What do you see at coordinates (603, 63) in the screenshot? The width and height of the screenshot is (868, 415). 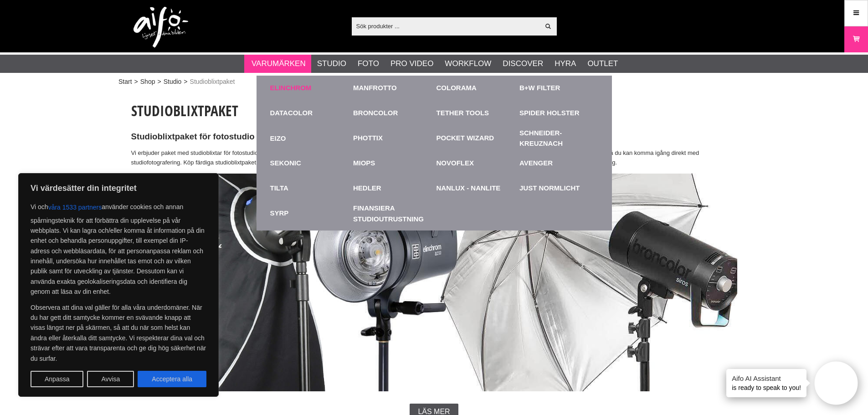 I see `a: Outlet` at bounding box center [603, 63].